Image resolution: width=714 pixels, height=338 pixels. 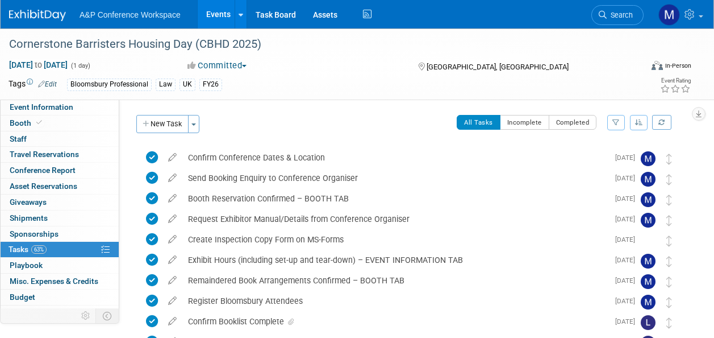 I want to click on div: Register Bloomsbury Attendees, so click(x=395, y=301).